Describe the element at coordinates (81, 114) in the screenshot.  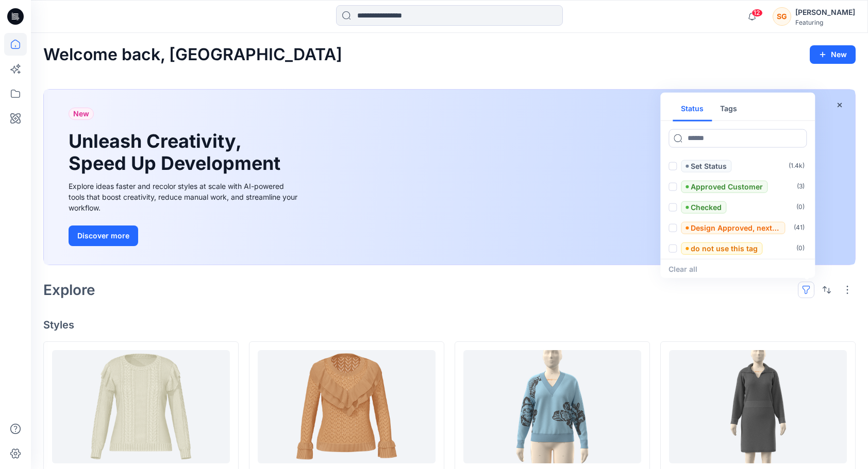
I see `span: New` at that location.